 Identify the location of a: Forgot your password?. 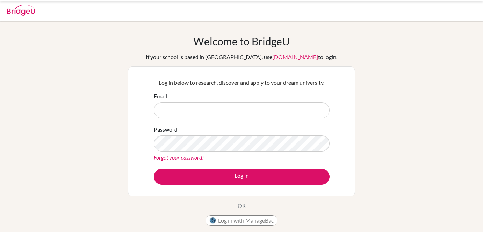
(179, 157).